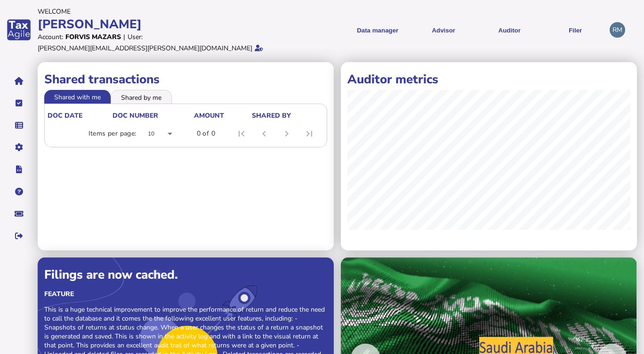  Describe the element at coordinates (19, 214) in the screenshot. I see `button: Raise a support ticket` at that location.